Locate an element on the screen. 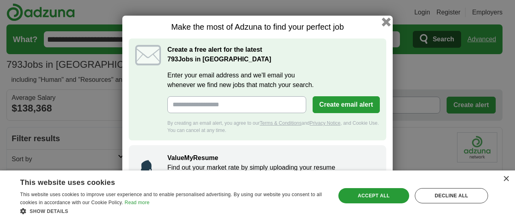 The height and width of the screenshot is (221, 515). h2: Create a free alert for the latest is located at coordinates (273, 55).